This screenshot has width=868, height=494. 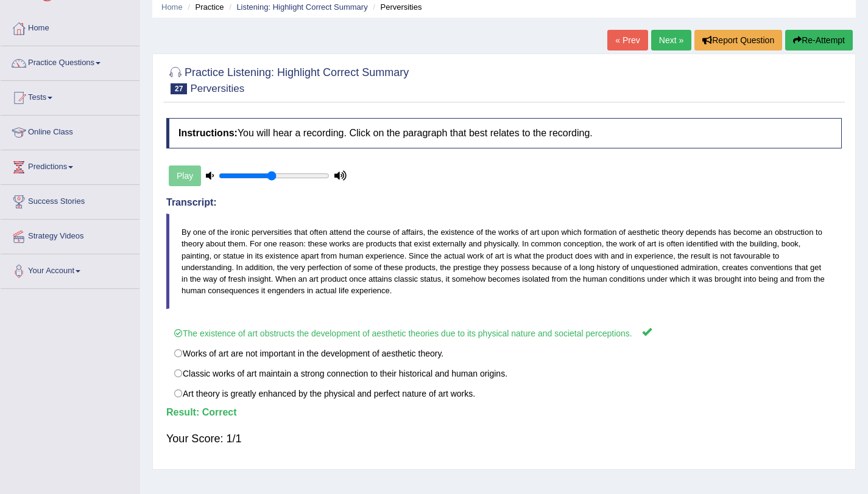 I want to click on li: Perversities, so click(x=395, y=6).